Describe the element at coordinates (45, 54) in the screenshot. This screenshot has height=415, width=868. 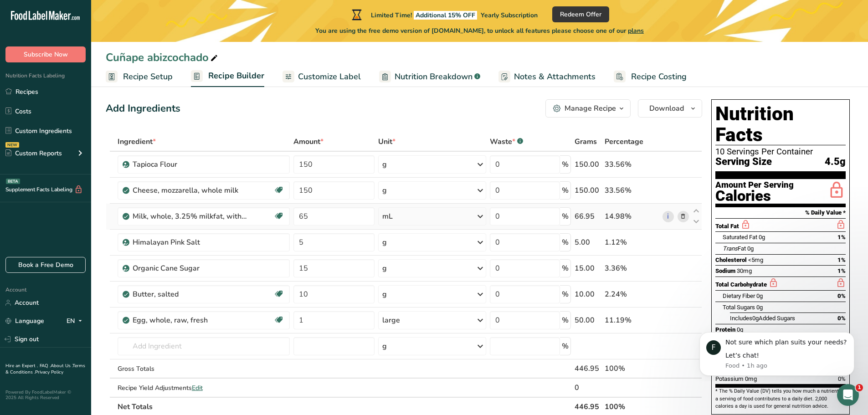
I see `span: Subscribe Now` at that location.